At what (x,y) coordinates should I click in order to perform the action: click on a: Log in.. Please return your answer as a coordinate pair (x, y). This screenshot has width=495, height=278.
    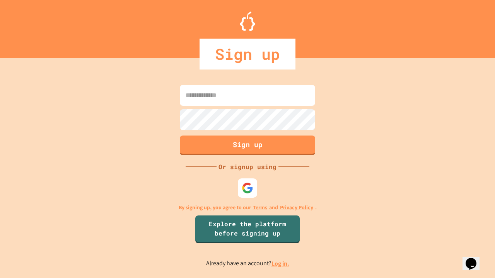
    Looking at the image, I should click on (280, 264).